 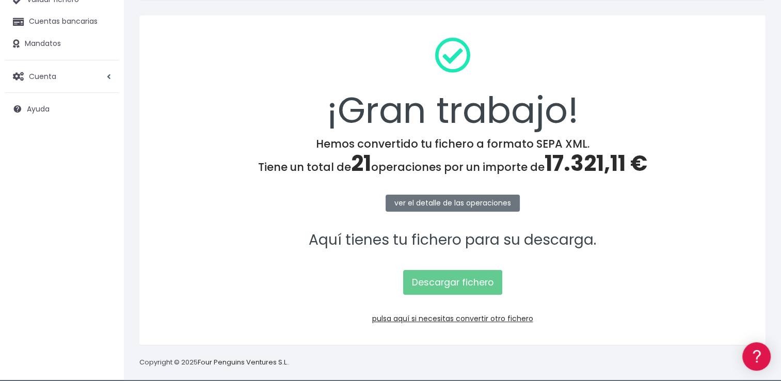 What do you see at coordinates (103, 76) in the screenshot?
I see `div: Información general` at bounding box center [103, 76].